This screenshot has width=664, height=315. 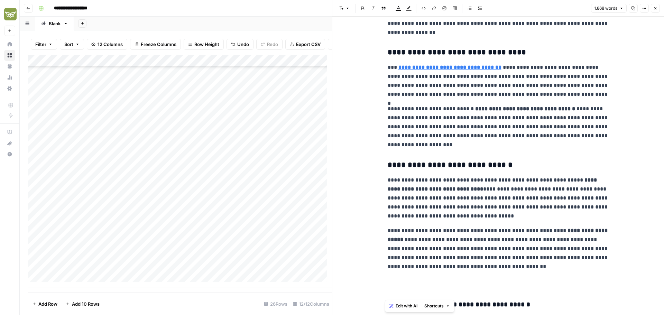 I want to click on span: Redo, so click(x=272, y=44).